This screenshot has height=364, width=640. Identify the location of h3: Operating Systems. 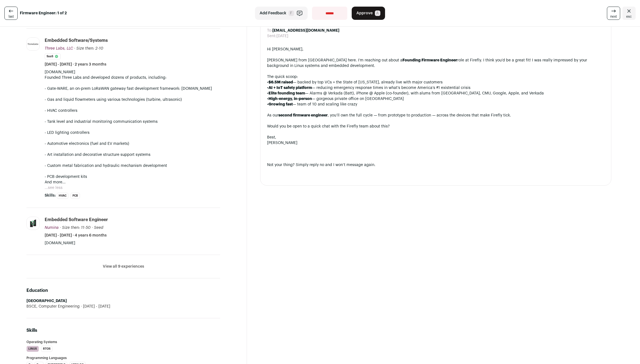
(123, 342).